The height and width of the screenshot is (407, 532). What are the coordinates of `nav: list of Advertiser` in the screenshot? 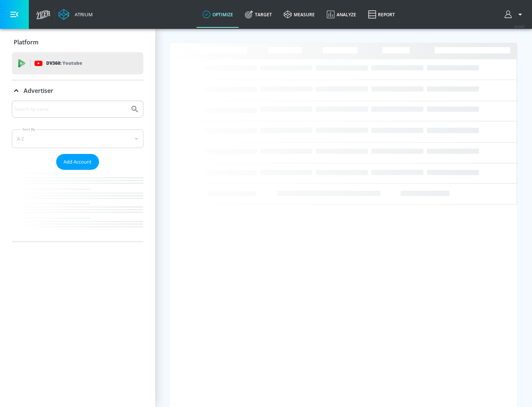 It's located at (78, 206).